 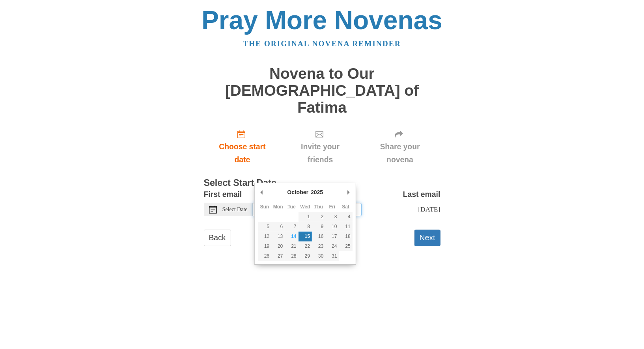 What do you see at coordinates (319, 217) in the screenshot?
I see `button: 2` at bounding box center [319, 217].